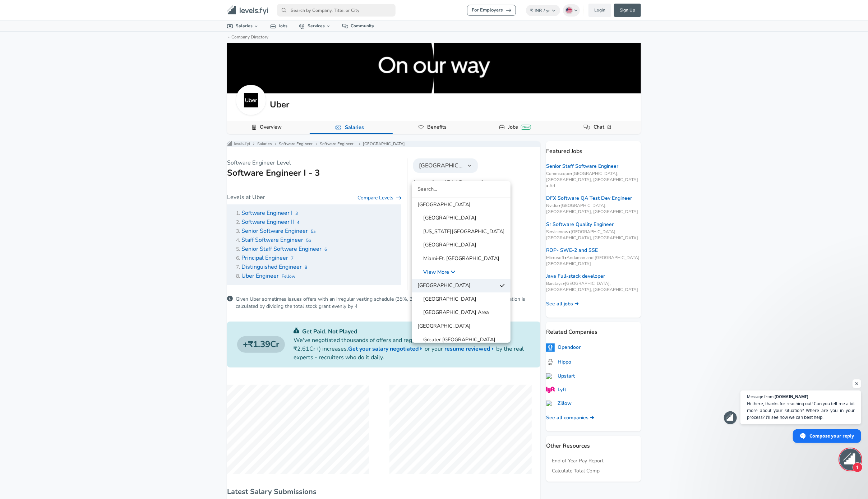 Image resolution: width=868 pixels, height=499 pixels. Describe the element at coordinates (851, 460) in the screenshot. I see `div: Open chat` at that location.